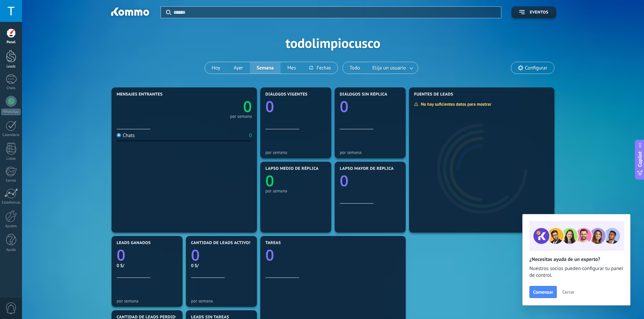 Image resolution: width=644 pixels, height=319 pixels. I want to click on span: Cerrar, so click(568, 292).